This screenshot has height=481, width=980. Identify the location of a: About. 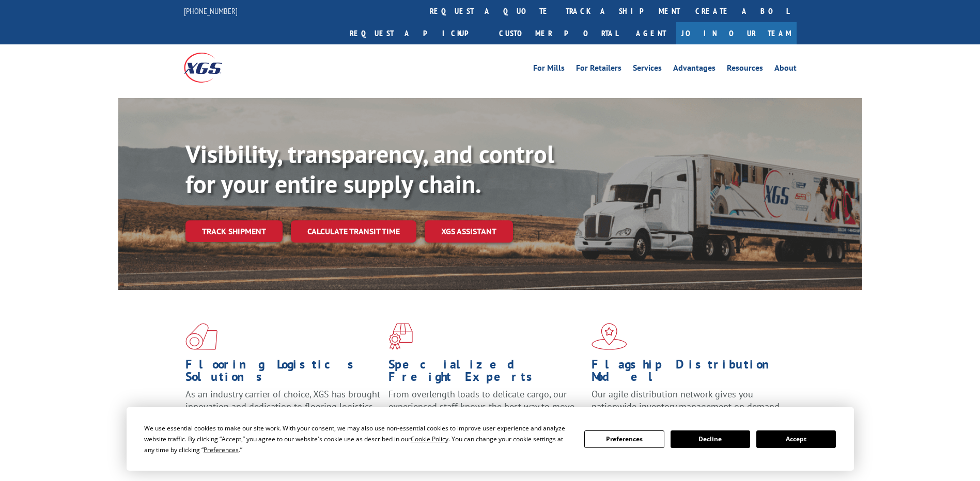
(785, 70).